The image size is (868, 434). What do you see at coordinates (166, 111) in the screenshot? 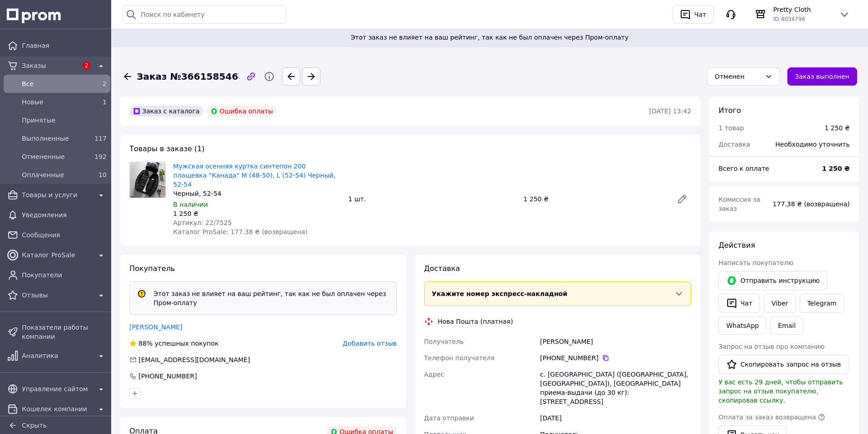
I see `div: Заказ с каталога` at bounding box center [166, 111].